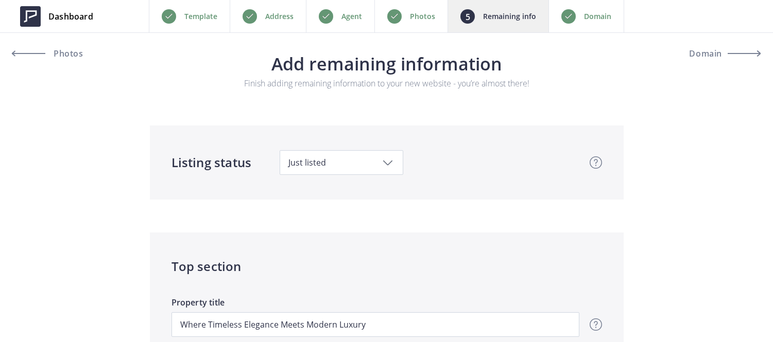 The image size is (773, 342). I want to click on input: A location unlike any other, so click(375, 325).